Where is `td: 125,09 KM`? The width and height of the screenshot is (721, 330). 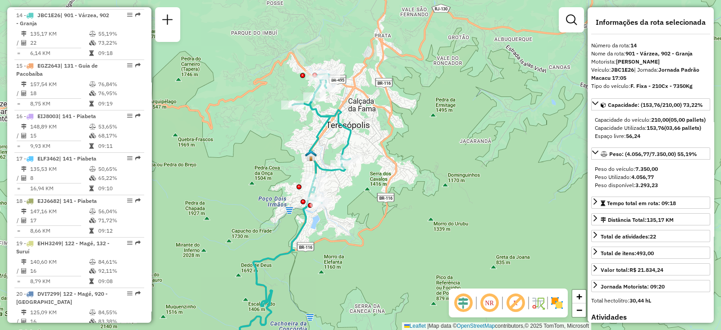
td: 125,09 KM is located at coordinates (59, 312).